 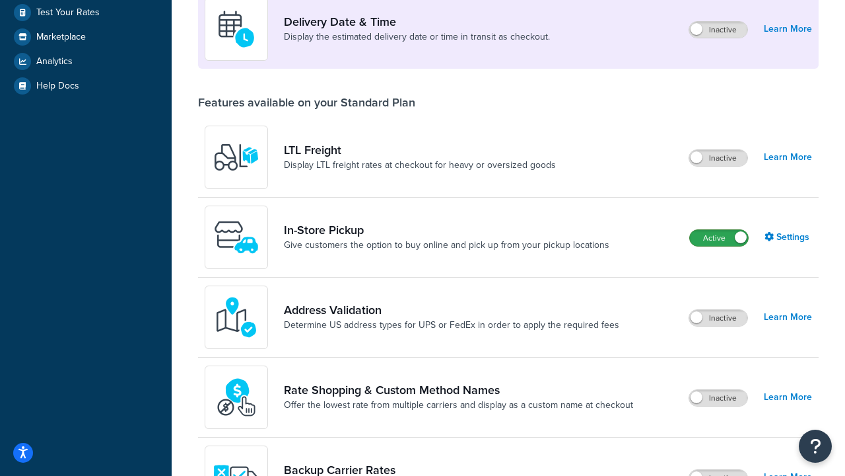 What do you see at coordinates (61, 37) in the screenshot?
I see `span: Marketplace` at bounding box center [61, 37].